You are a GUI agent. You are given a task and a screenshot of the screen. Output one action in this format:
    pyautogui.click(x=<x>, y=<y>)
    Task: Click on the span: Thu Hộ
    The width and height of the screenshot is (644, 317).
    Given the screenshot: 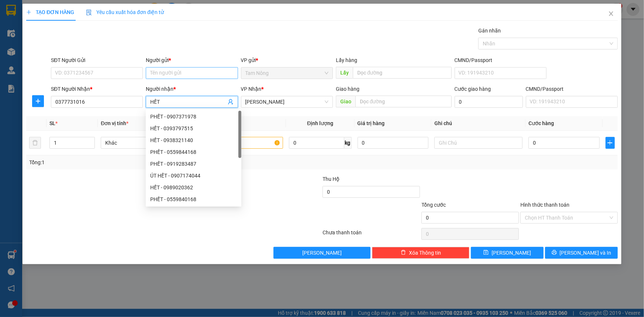 What is the action you would take?
    pyautogui.click(x=331, y=180)
    